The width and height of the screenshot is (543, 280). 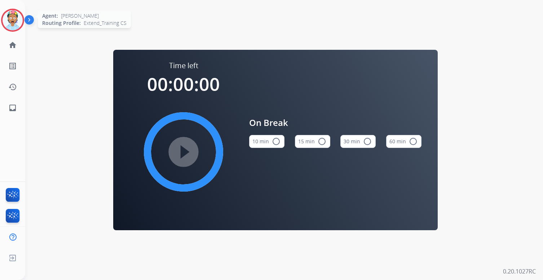 I want to click on p: 0.20.1027RC, so click(x=519, y=271).